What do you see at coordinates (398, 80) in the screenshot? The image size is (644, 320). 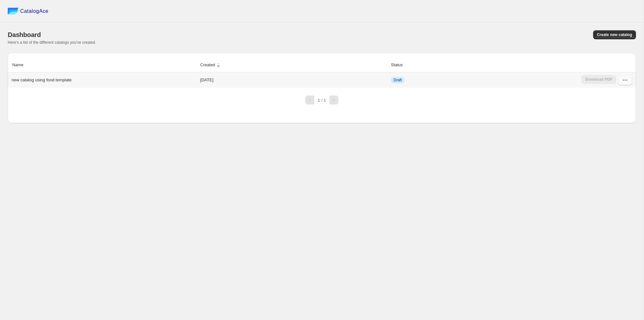 I see `span: Draft` at bounding box center [398, 80].